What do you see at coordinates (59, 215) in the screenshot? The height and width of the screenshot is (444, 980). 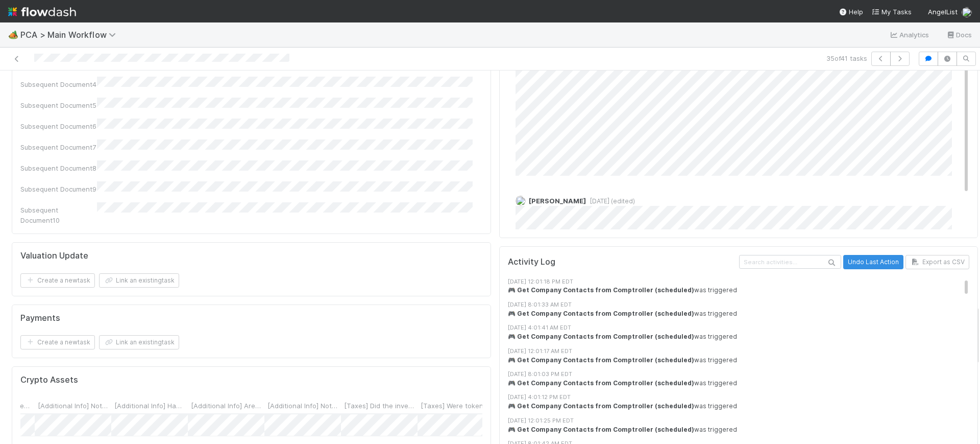 I see `div: Subsequent Document10` at bounding box center [59, 215].